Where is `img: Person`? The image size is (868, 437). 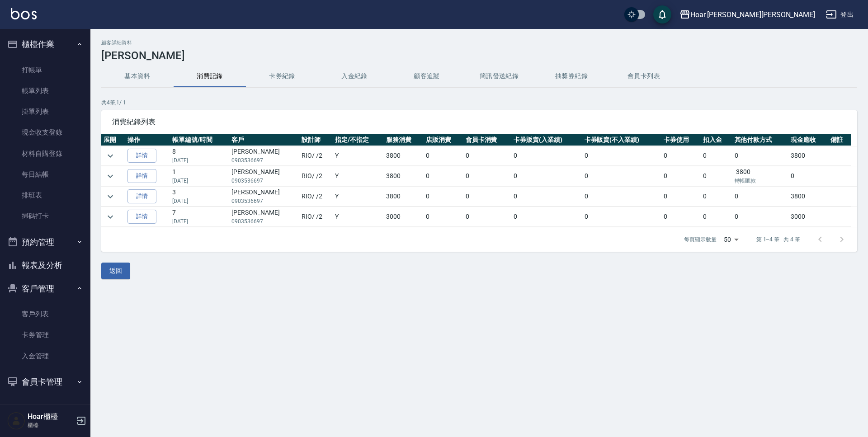
img: Person is located at coordinates (16, 421).